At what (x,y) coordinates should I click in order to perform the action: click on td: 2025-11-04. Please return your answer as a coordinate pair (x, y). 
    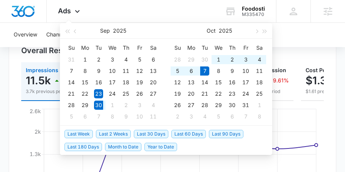
    Looking at the image, I should click on (205, 116).